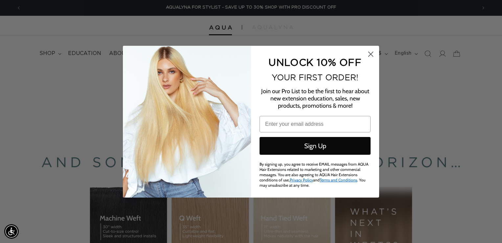 This screenshot has height=243, width=502. I want to click on span: Join our Pro List to be the first to hear about new extension education, sales, new products, pro..., so click(315, 98).